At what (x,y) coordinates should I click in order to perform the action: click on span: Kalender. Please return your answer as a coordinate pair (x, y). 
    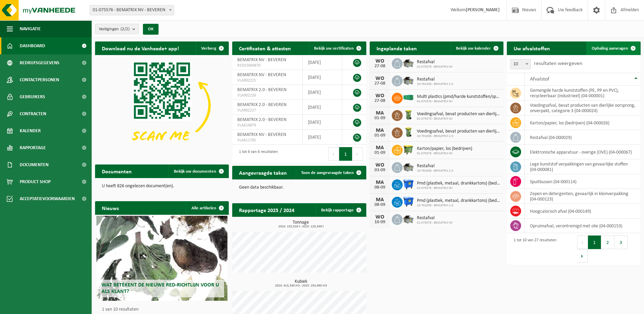
    Looking at the image, I should click on (30, 131).